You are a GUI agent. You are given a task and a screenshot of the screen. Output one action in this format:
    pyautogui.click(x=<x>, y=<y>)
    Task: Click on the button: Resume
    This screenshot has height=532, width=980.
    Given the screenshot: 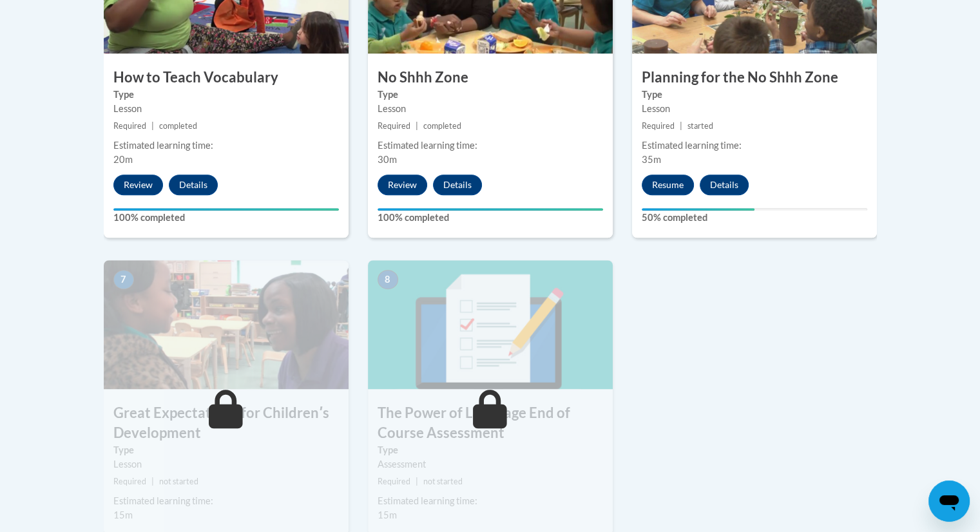 What is the action you would take?
    pyautogui.click(x=667, y=185)
    